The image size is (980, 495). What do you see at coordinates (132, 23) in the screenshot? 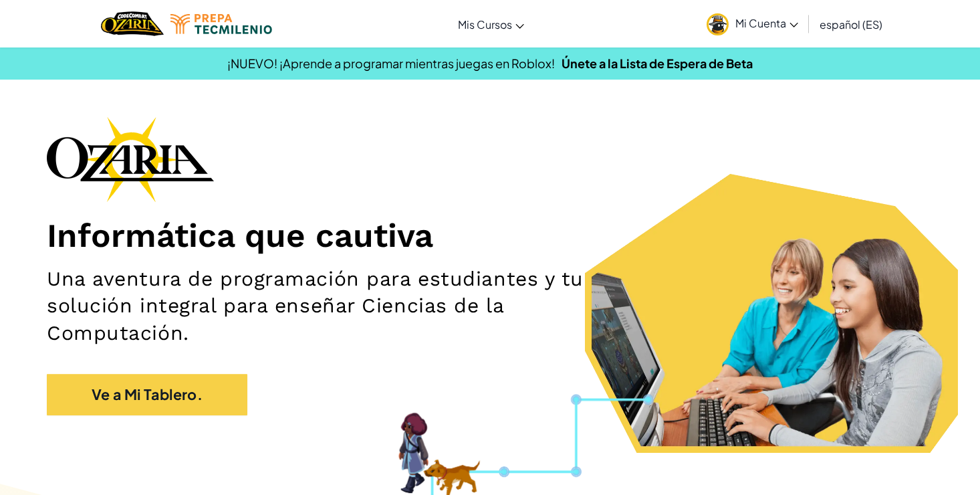
I see `a: Ozaria by CodeCombat logo` at bounding box center [132, 23].